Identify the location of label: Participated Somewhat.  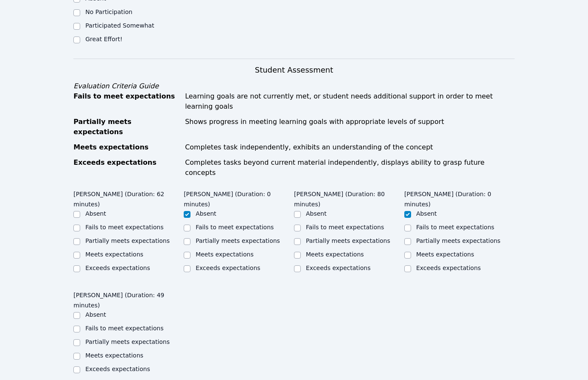
(120, 25).